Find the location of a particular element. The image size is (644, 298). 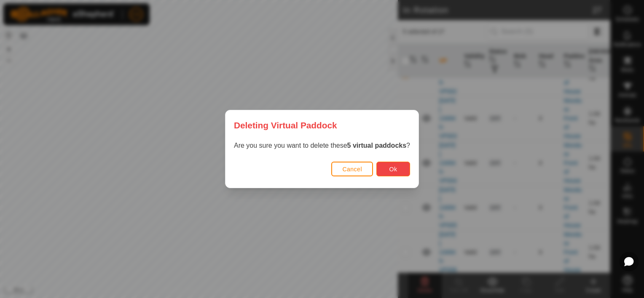

button: Ok is located at coordinates (393, 169).